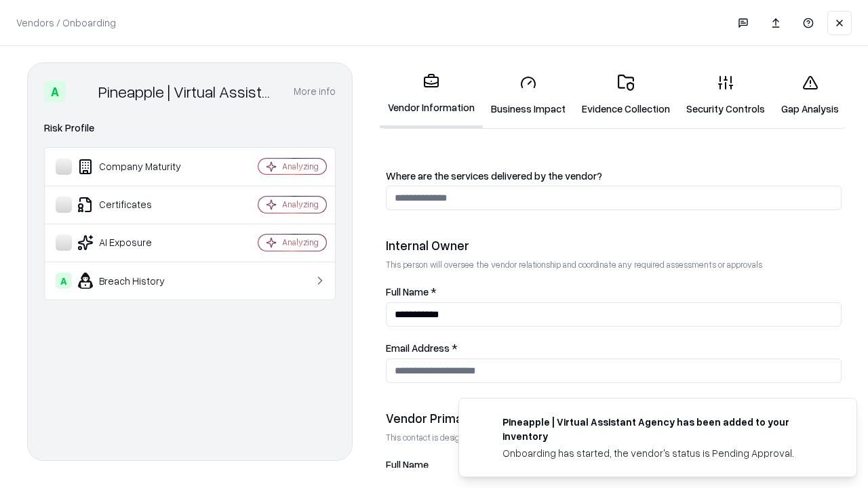 This screenshot has height=488, width=868. What do you see at coordinates (626, 94) in the screenshot?
I see `a: Evidence Collection` at bounding box center [626, 94].